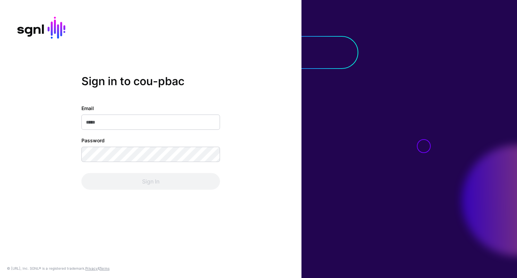 This screenshot has width=517, height=278. I want to click on a: Privacy, so click(91, 268).